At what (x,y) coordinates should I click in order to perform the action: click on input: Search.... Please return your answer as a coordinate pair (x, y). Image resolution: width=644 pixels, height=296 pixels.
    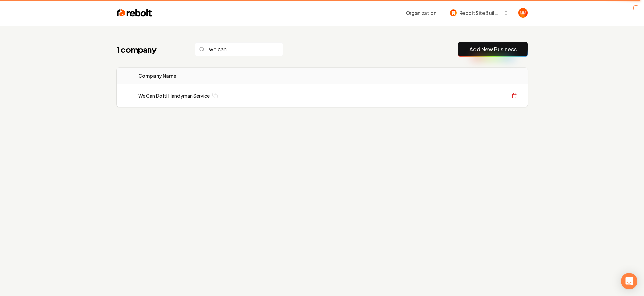
    Looking at the image, I should click on (239, 49).